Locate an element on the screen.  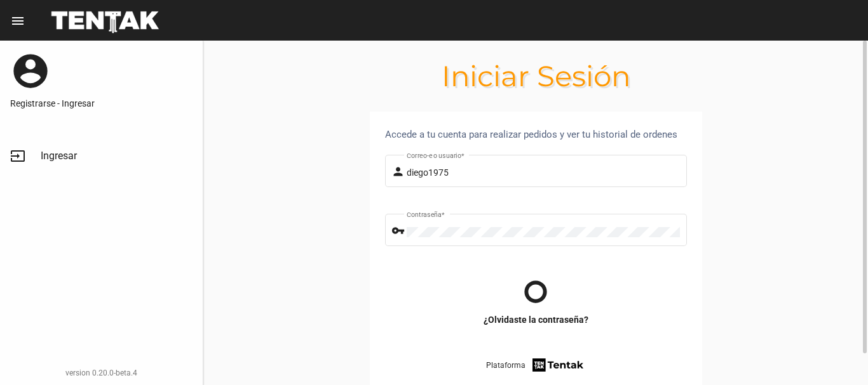
a: Registrarse - Ingresar is located at coordinates (101, 103).